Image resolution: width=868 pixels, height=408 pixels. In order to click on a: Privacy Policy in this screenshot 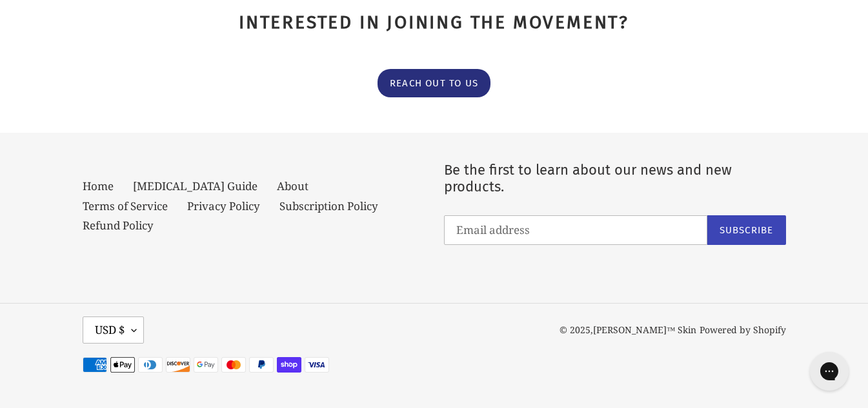, I will do `click(224, 206)`.